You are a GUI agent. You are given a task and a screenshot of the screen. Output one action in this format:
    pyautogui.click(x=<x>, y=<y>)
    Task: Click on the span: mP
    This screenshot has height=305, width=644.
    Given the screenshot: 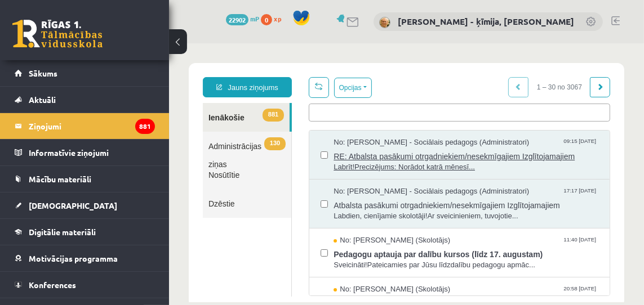 What is the action you would take?
    pyautogui.click(x=254, y=19)
    